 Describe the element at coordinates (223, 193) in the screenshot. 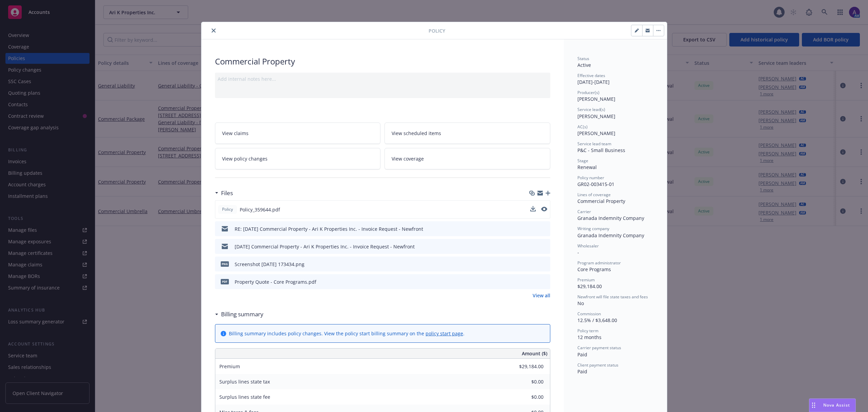

I see `div: Files` at that location.